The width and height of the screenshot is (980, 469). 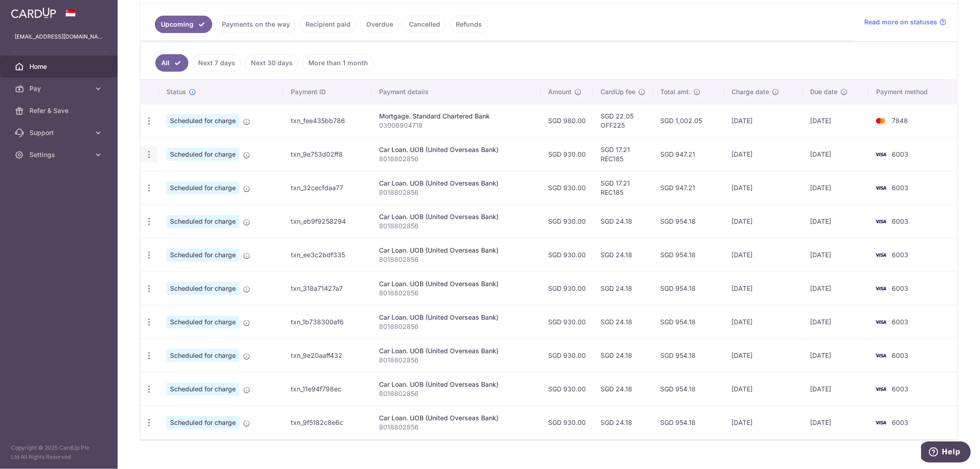 What do you see at coordinates (559, 92) in the screenshot?
I see `span: Amount` at bounding box center [559, 92].